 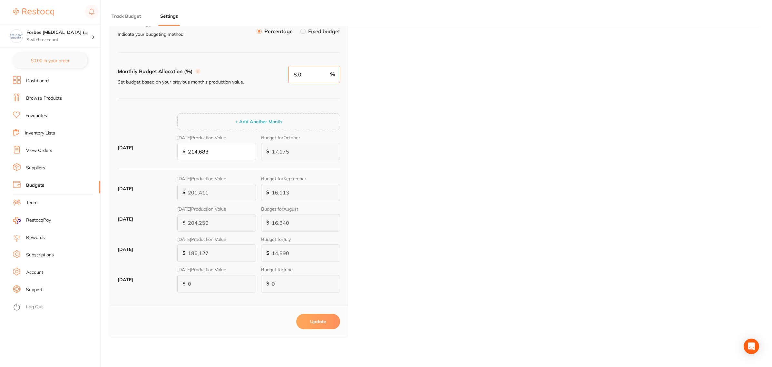 I want to click on label: Budget for September, so click(x=300, y=179).